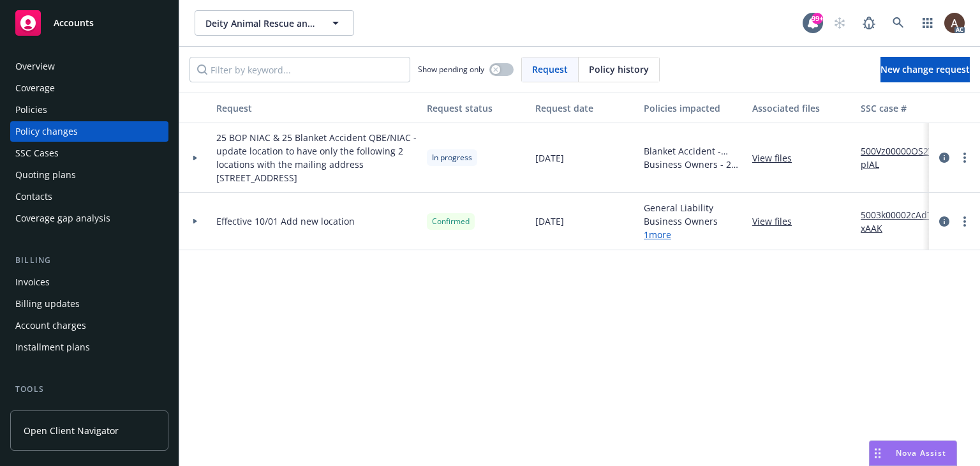  Describe the element at coordinates (925, 69) in the screenshot. I see `span: New change request` at that location.